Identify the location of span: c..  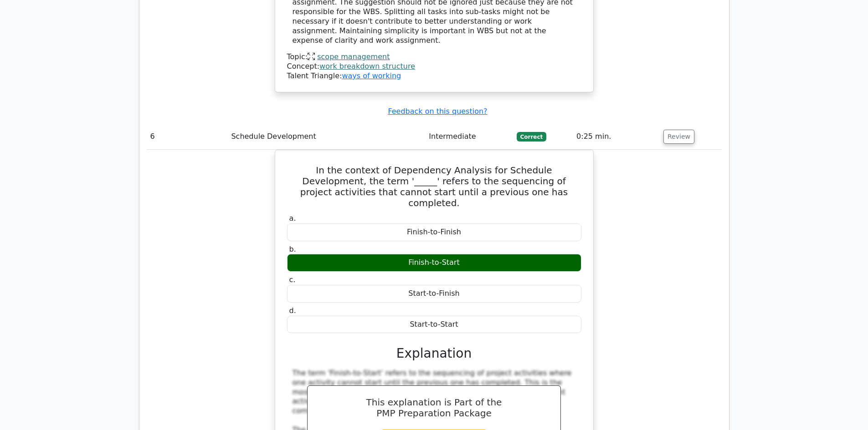
(292, 279).